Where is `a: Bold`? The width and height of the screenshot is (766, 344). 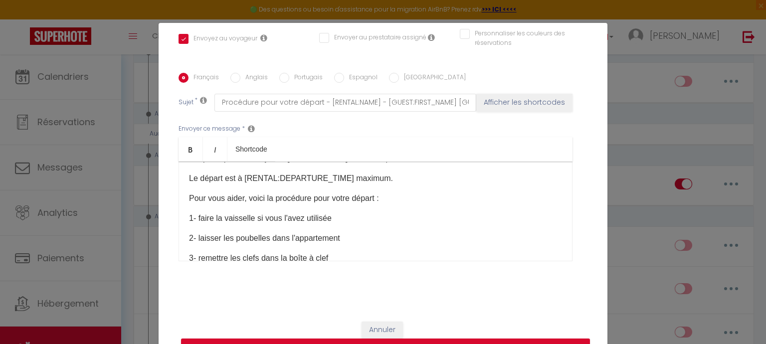
a: Bold is located at coordinates (191, 149).